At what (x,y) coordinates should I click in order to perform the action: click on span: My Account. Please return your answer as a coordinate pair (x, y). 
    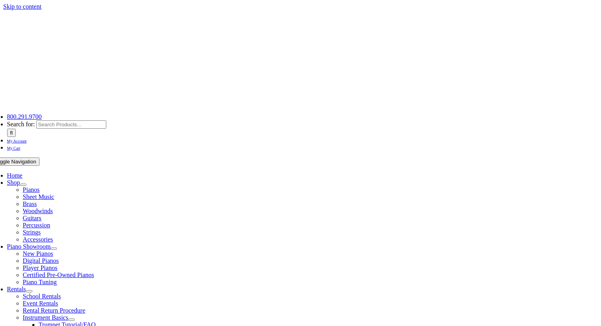
    Looking at the image, I should click on (17, 141).